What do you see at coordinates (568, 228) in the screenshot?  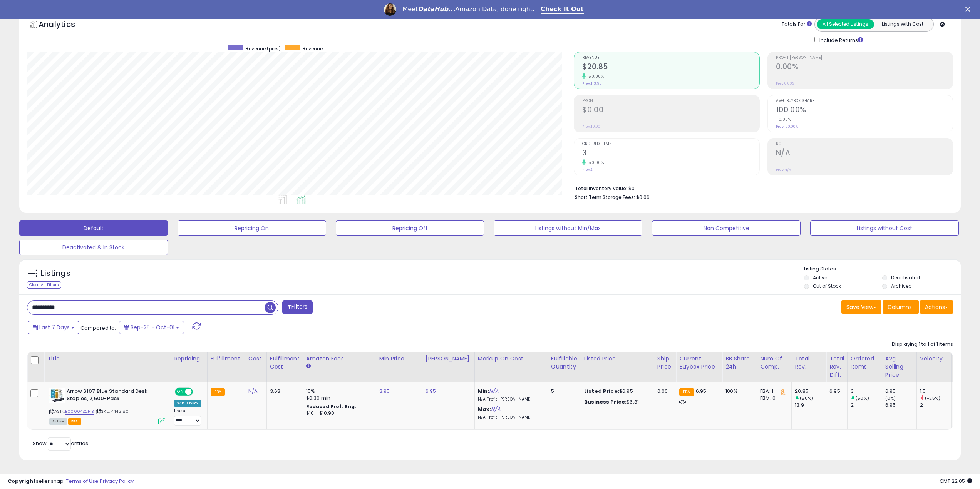 I see `button: Listings without Min/Max` at bounding box center [568, 228].